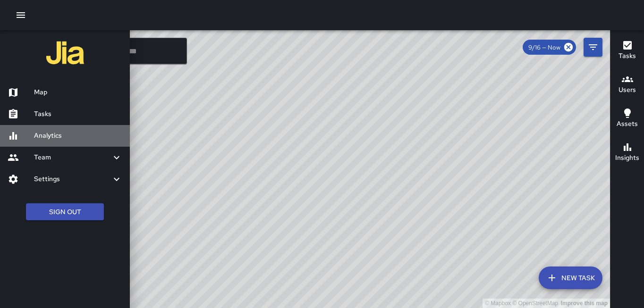 The height and width of the screenshot is (308, 644). What do you see at coordinates (65, 211) in the screenshot?
I see `button: Sign Out` at bounding box center [65, 211].